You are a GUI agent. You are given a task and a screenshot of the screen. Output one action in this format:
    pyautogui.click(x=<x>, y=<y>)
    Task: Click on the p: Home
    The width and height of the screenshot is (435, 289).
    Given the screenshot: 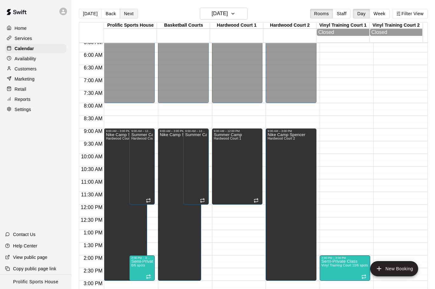 What is the action you would take?
    pyautogui.click(x=21, y=28)
    